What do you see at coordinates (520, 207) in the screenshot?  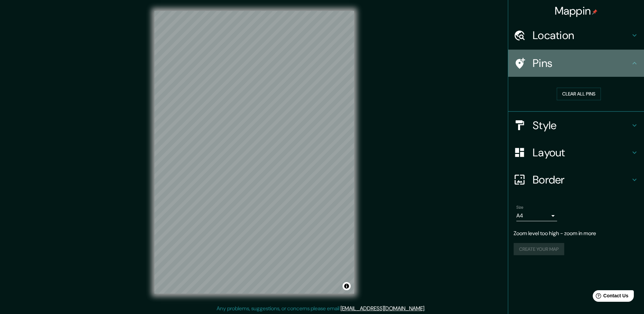 I see `label: Size` at bounding box center [520, 207].